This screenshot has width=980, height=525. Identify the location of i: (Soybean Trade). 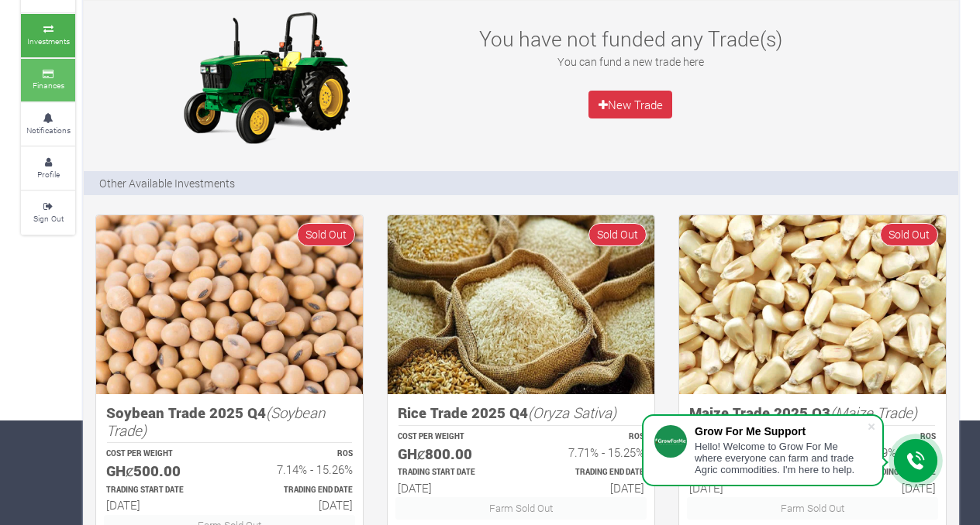
(215, 421).